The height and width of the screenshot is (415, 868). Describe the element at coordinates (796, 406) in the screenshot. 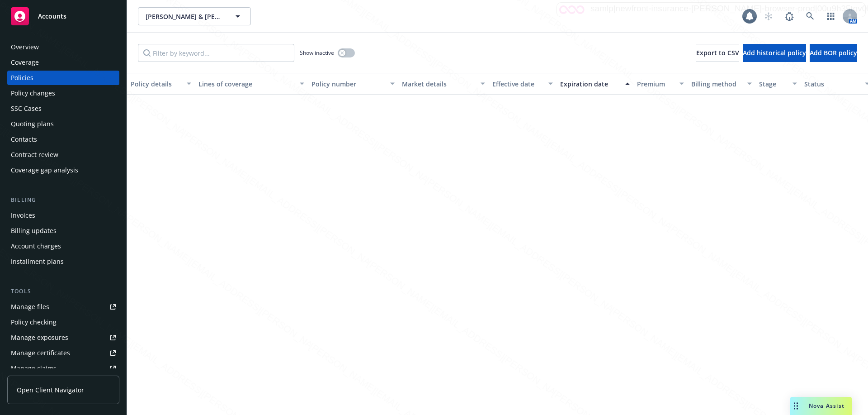

I see `div: Drag to move` at that location.